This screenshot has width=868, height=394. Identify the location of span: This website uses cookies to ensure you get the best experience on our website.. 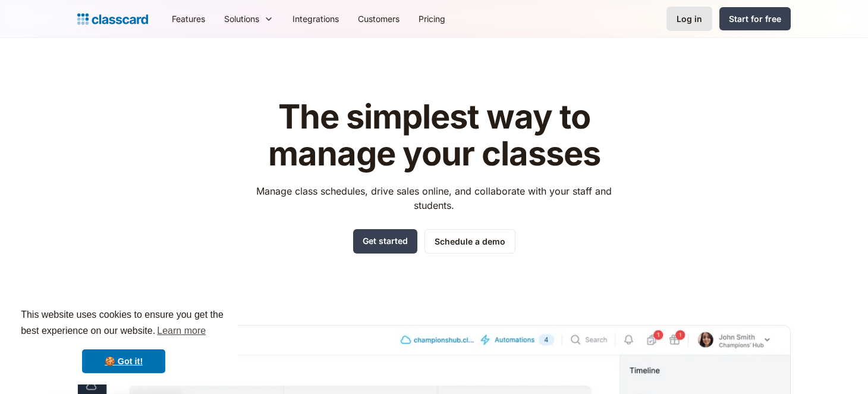
(124, 324).